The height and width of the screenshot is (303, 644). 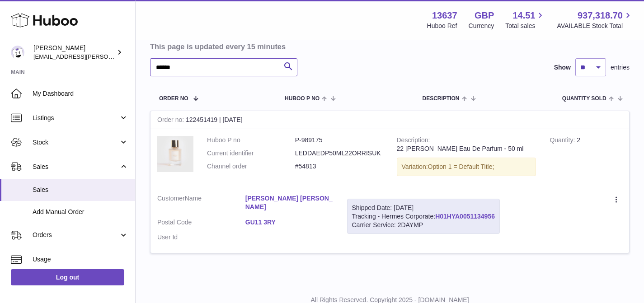 What do you see at coordinates (339, 166) in the screenshot?
I see `dd: #54813` at bounding box center [339, 166].